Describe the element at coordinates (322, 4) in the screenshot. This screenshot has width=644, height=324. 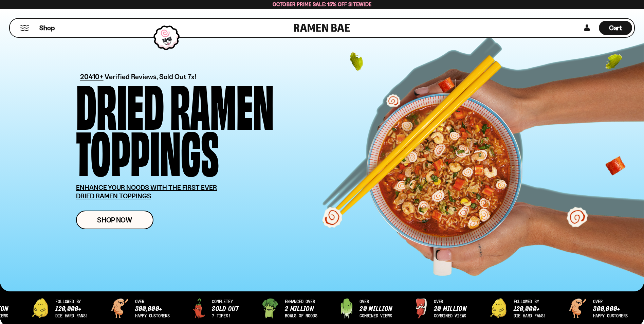
I see `span: October Prime Sale: 15% off Sitewide` at that location.